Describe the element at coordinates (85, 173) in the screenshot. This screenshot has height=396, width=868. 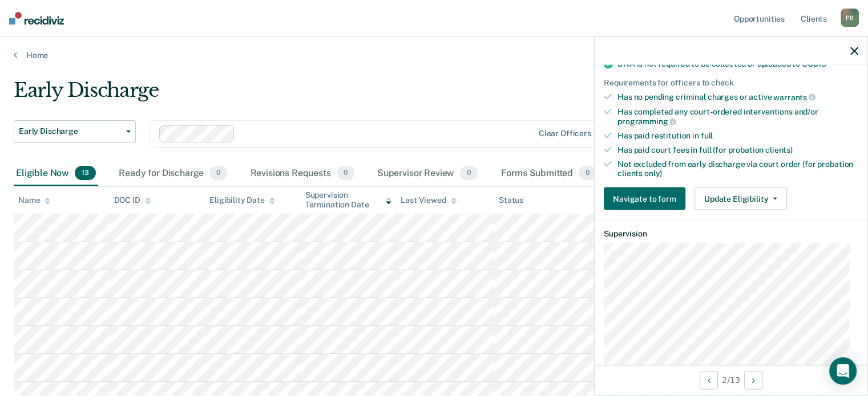
I see `span: 13` at that location.